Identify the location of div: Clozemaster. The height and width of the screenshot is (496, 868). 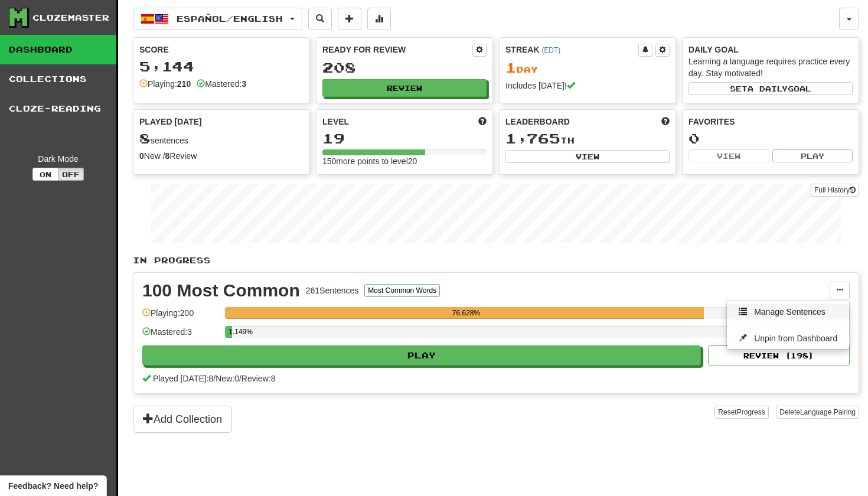
(70, 18).